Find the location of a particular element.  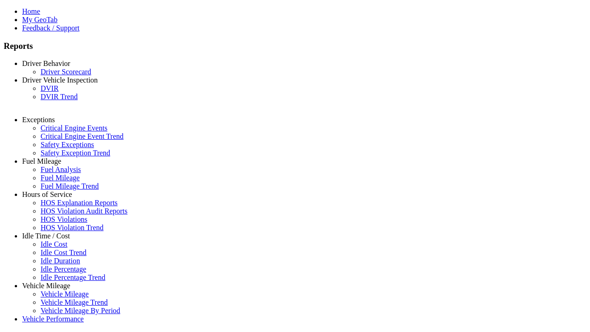

a: Hours of Service is located at coordinates (47, 194).